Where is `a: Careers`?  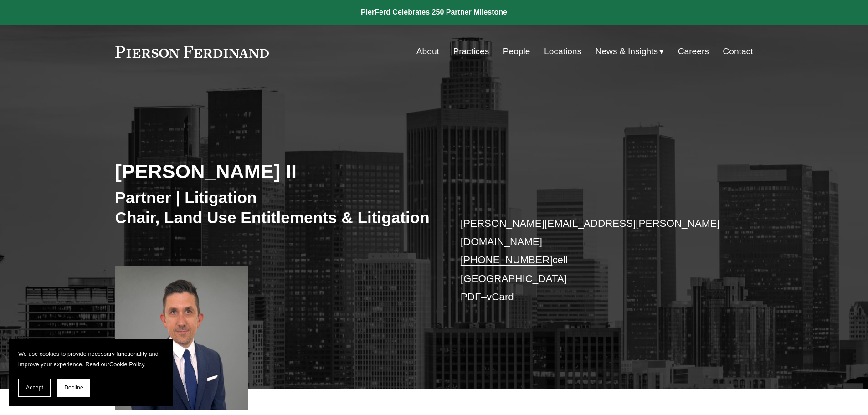
a: Careers is located at coordinates (693, 52).